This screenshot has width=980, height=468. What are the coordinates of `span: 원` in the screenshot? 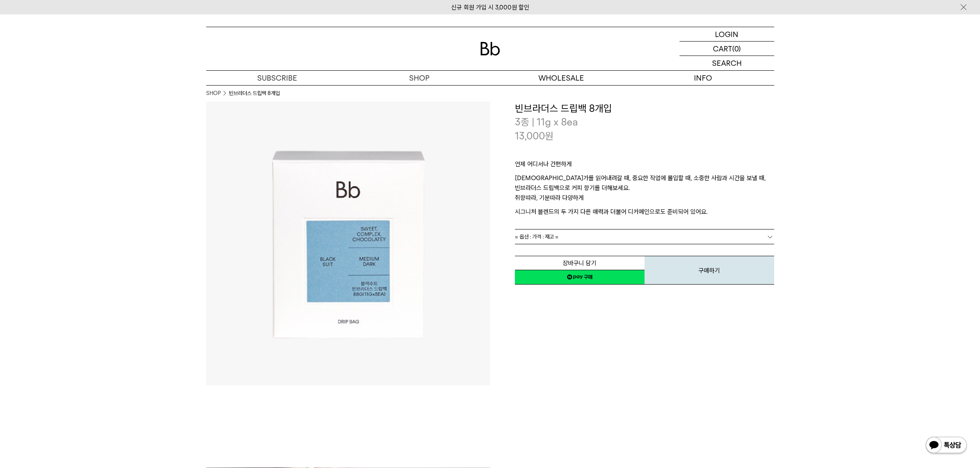 It's located at (549, 136).